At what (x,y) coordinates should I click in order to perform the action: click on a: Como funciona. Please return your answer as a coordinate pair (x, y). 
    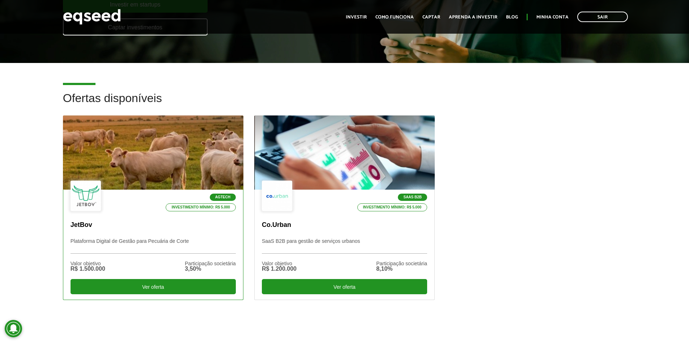
    Looking at the image, I should click on (395, 17).